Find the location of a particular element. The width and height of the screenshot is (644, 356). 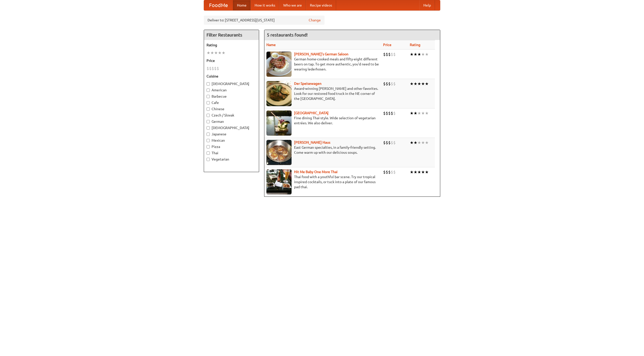

a: FoodMe is located at coordinates (218, 5).